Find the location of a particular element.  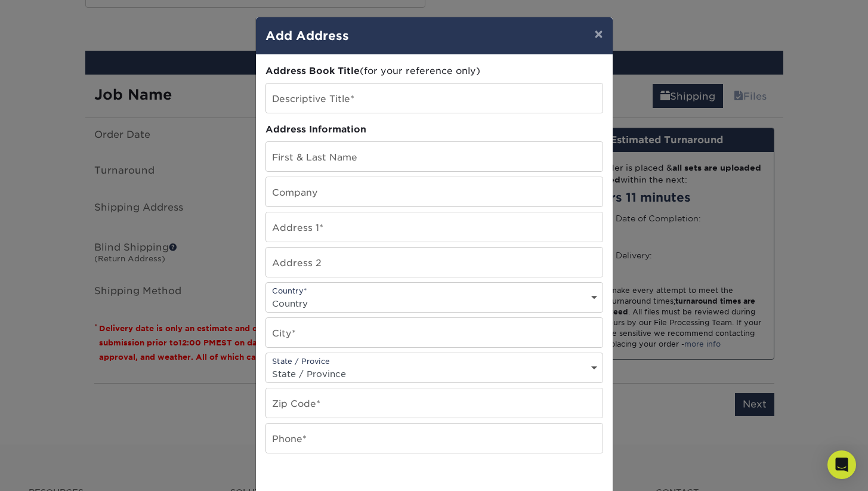

div: (for your reference only) is located at coordinates (435, 71).